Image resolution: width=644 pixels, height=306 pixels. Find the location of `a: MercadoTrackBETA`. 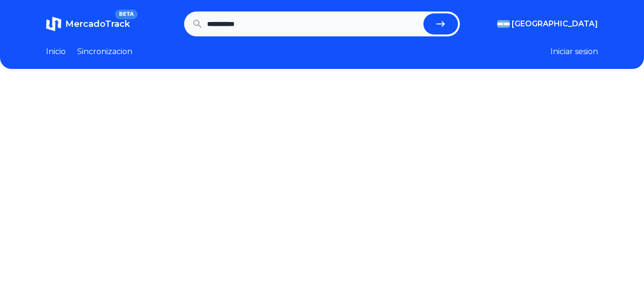

a: MercadoTrackBETA is located at coordinates (88, 24).